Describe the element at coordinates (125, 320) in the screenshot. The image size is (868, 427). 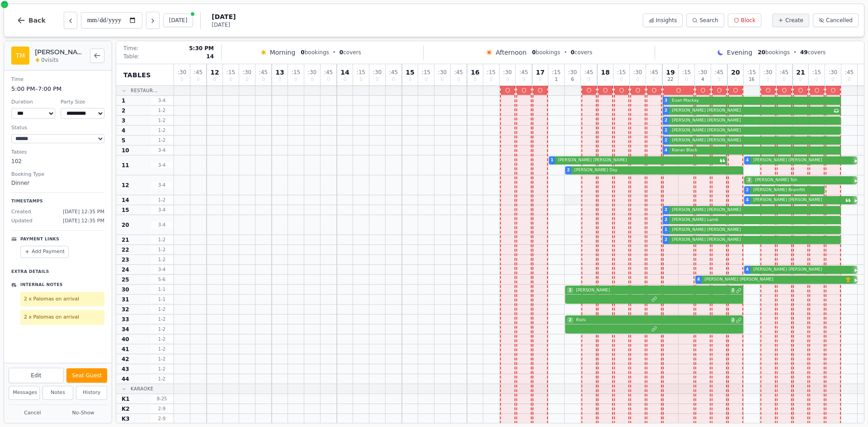
I see `span: 33` at that location.